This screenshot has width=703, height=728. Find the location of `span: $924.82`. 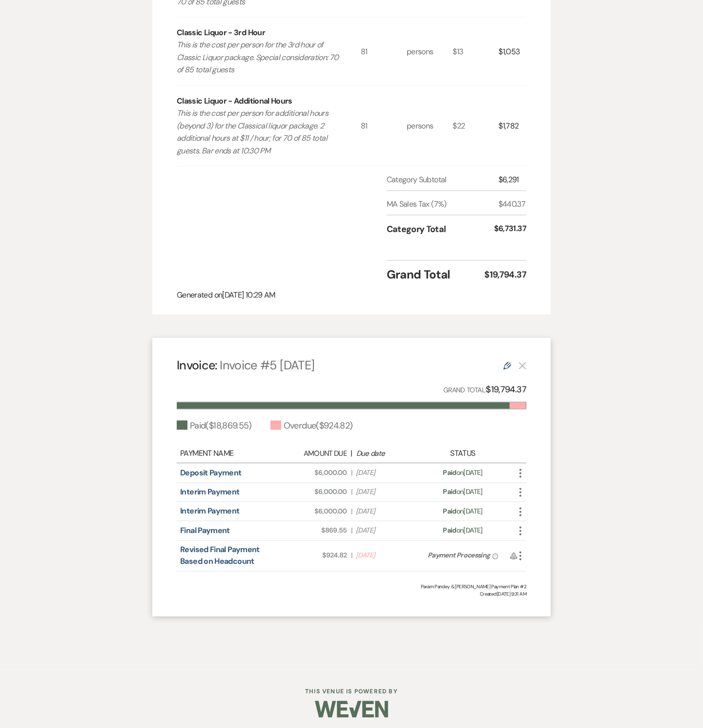

span: $924.82 is located at coordinates (318, 556).